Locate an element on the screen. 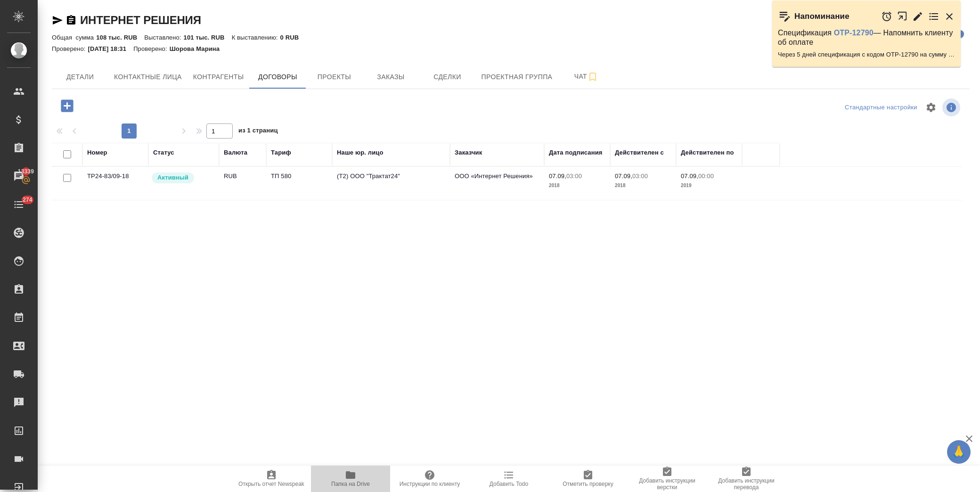 The height and width of the screenshot is (492, 980). span: 13339 is located at coordinates (26, 172).